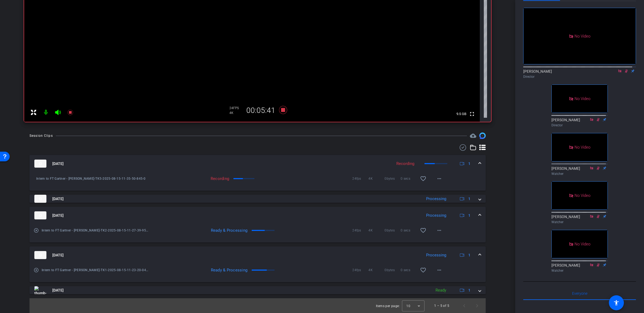  What do you see at coordinates (236, 113) in the screenshot?
I see `div: 4K` at bounding box center [236, 113].